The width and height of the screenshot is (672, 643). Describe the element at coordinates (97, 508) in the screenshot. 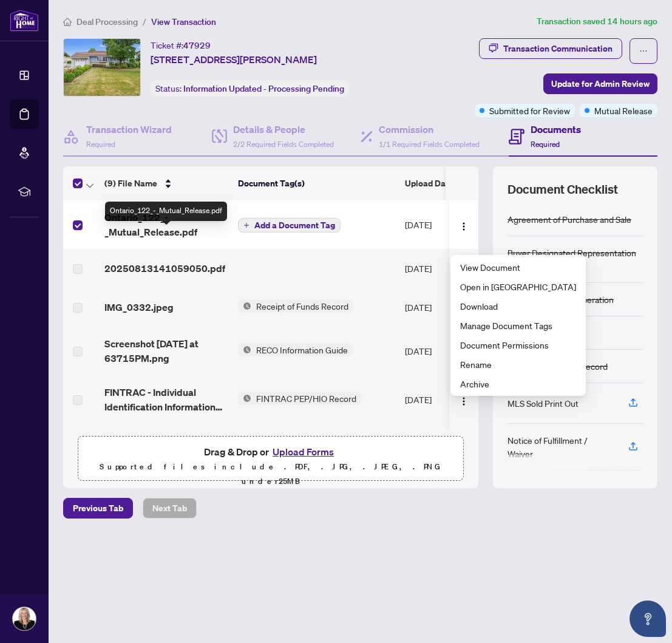

I see `span: Previous Tab` at that location.